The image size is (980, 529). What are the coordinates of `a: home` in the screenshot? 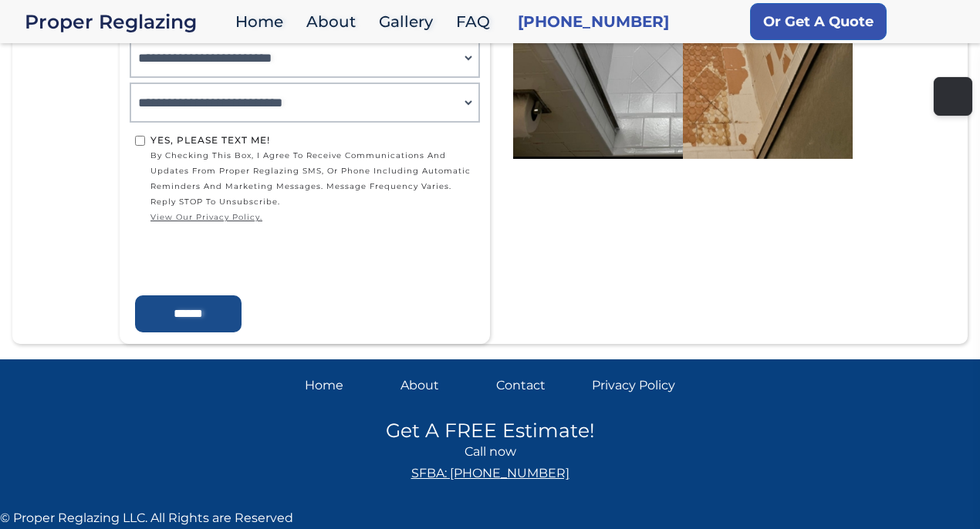 It's located at (126, 22).